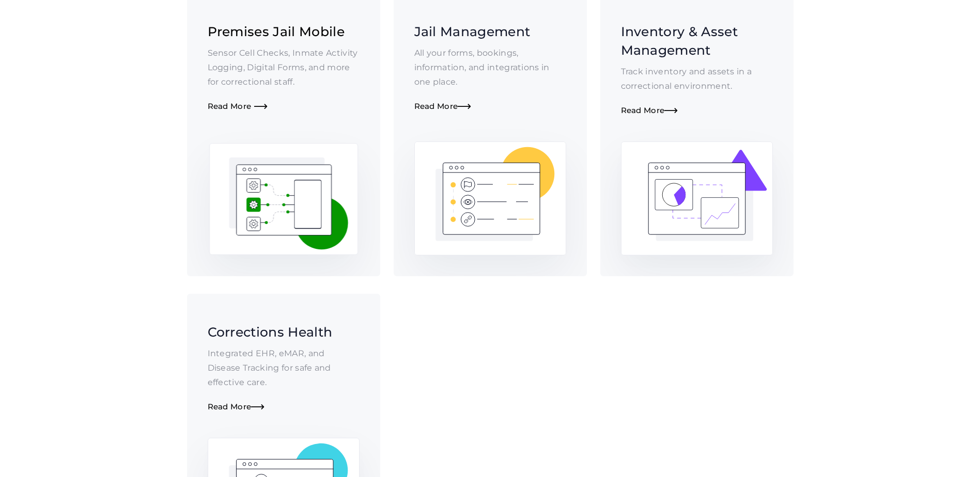  Describe the element at coordinates (954, 453) in the screenshot. I see `div: Chat Widget` at that location.